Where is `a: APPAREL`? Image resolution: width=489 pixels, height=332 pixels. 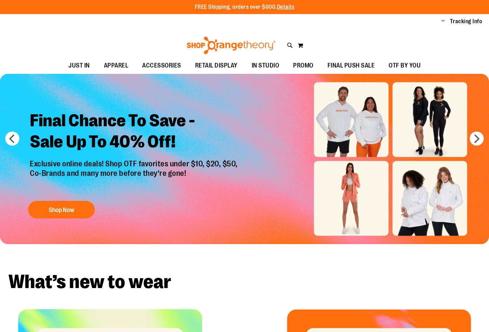
a: APPAREL is located at coordinates (116, 66).